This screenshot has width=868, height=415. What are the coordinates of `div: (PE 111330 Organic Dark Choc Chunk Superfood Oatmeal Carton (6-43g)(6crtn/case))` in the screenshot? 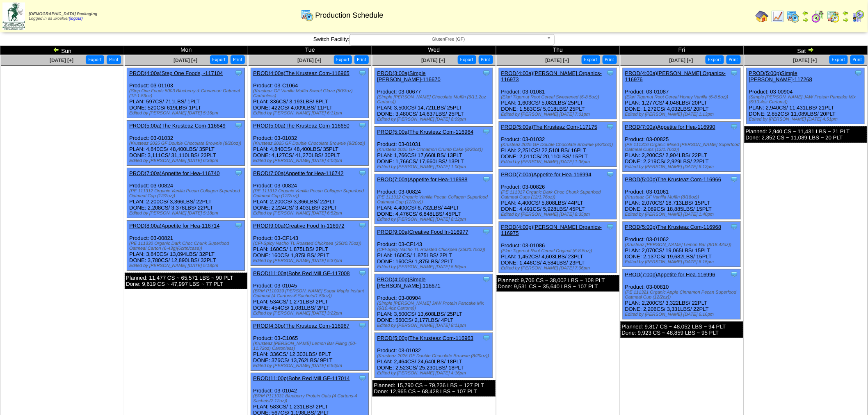 It's located at (187, 246).